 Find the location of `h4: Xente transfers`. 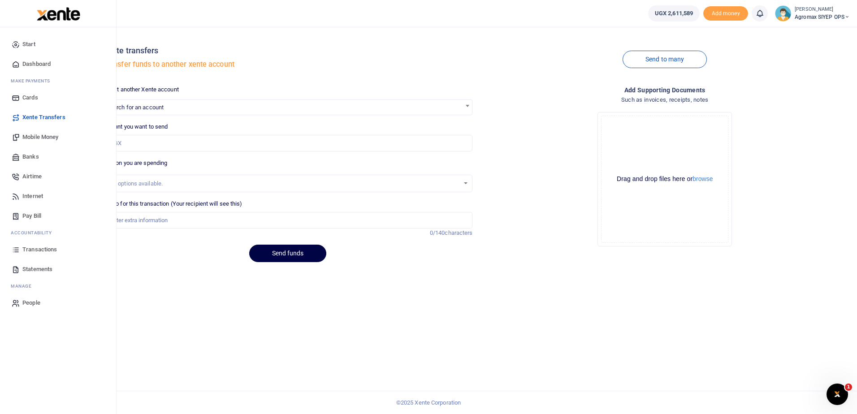

h4: Xente transfers is located at coordinates (288, 51).